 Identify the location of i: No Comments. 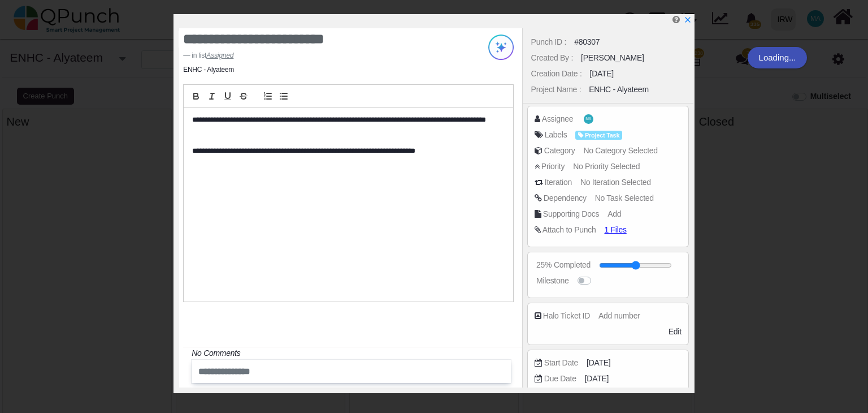
(216, 353).